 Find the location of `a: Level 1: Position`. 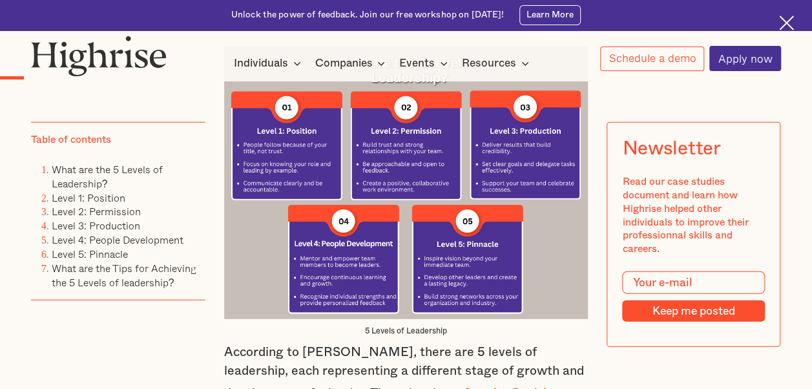

a: Level 1: Position is located at coordinates (89, 197).